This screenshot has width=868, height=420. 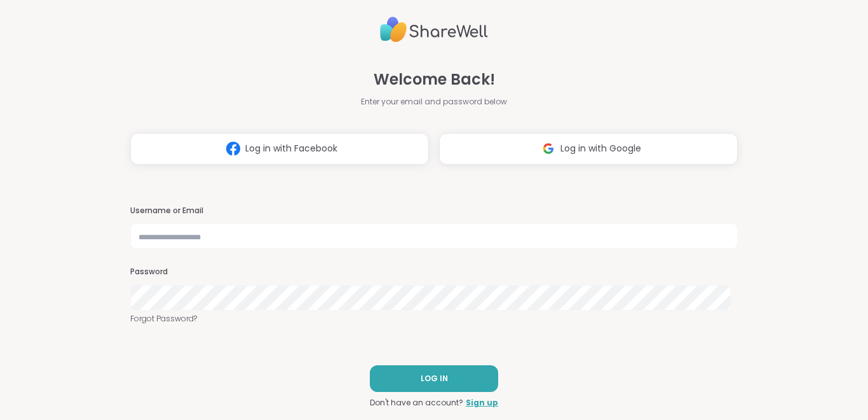 What do you see at coordinates (434, 102) in the screenshot?
I see `span: Enter your email and password below` at bounding box center [434, 102].